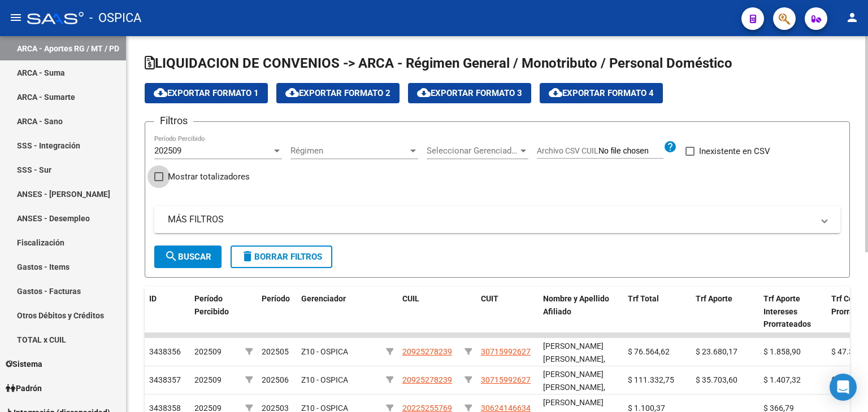 The height and width of the screenshot is (412, 868). I want to click on datatable-header-cell: CUIL, so click(429, 311).